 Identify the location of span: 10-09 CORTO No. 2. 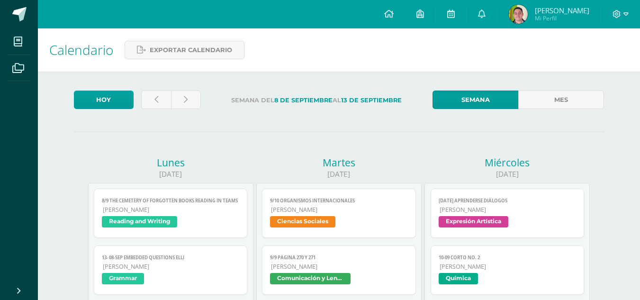
(507, 257).